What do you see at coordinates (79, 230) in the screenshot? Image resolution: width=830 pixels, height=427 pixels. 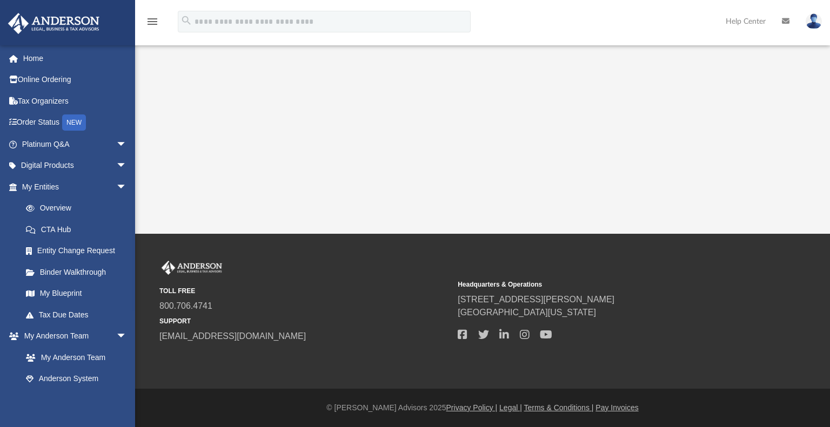 I see `a: CTA Hub` at bounding box center [79, 230].